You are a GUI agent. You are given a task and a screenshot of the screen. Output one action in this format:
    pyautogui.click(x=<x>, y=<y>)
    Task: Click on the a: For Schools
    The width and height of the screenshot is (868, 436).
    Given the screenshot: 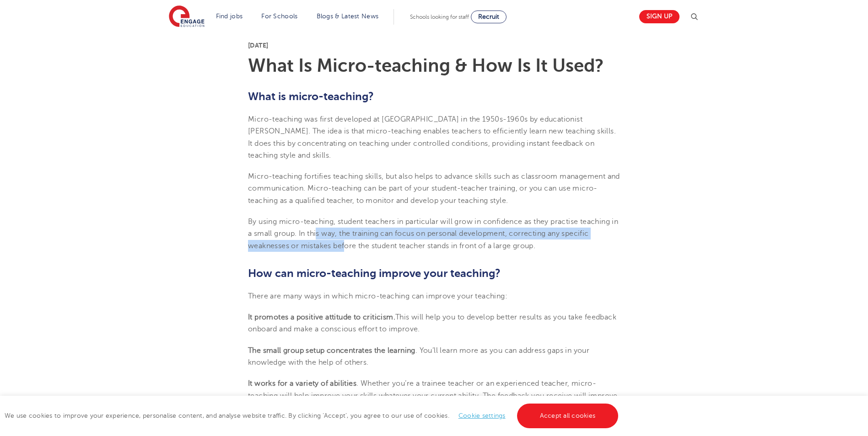 What is the action you would take?
    pyautogui.click(x=279, y=16)
    